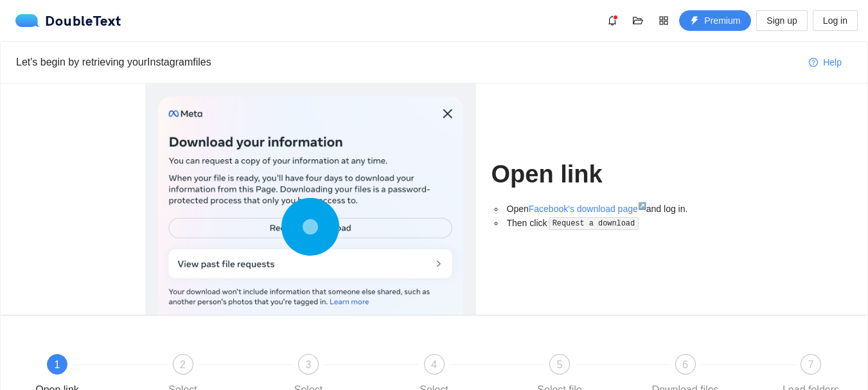 Image resolution: width=868 pixels, height=390 pixels. Describe the element at coordinates (716, 21) in the screenshot. I see `button: thunderboltPremium` at that location.